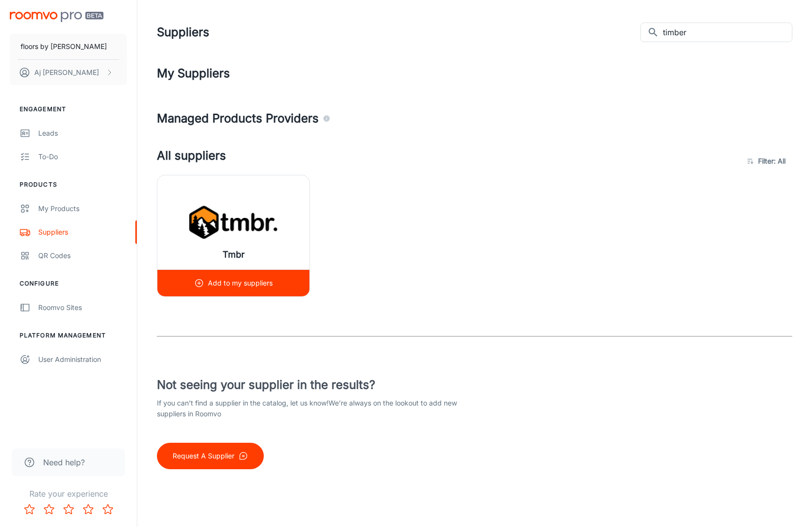 This screenshot has height=527, width=812. What do you see at coordinates (234, 222) in the screenshot?
I see `img: Tmbr` at bounding box center [234, 222].